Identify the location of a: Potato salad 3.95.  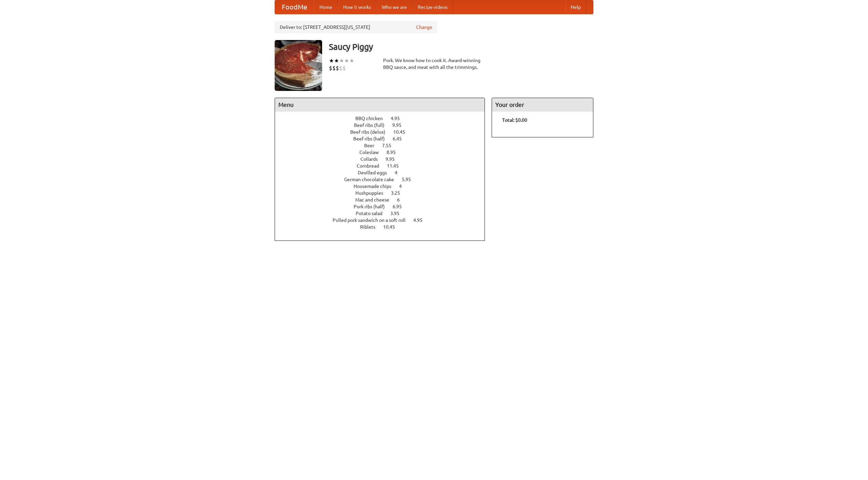
(384, 213).